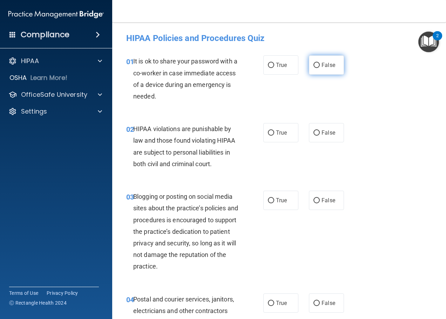  Describe the element at coordinates (55, 61) in the screenshot. I see `a: HIPAA` at that location.